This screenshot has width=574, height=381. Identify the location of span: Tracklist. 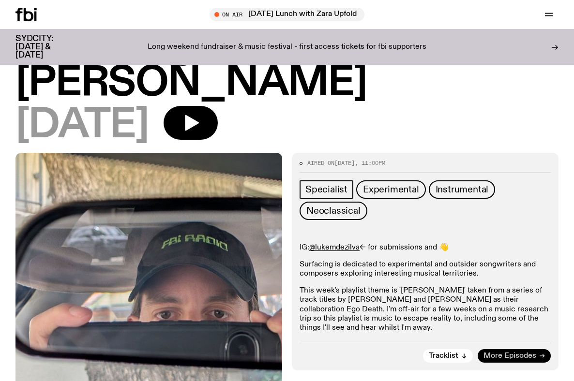
(443, 356).